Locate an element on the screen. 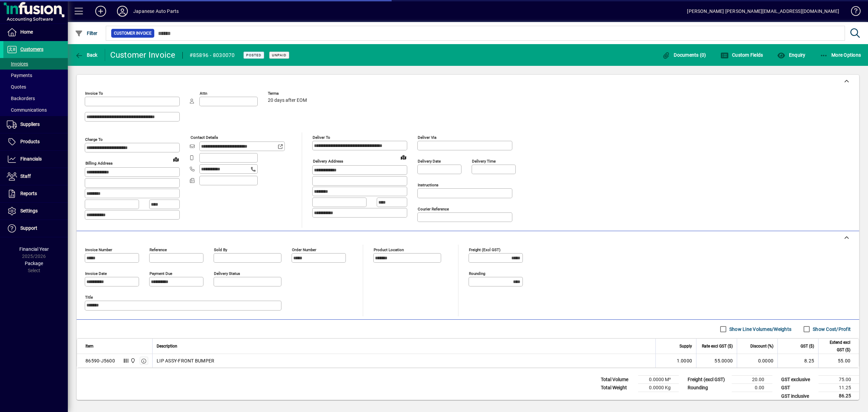  td: 0.00 is located at coordinates (752, 388).